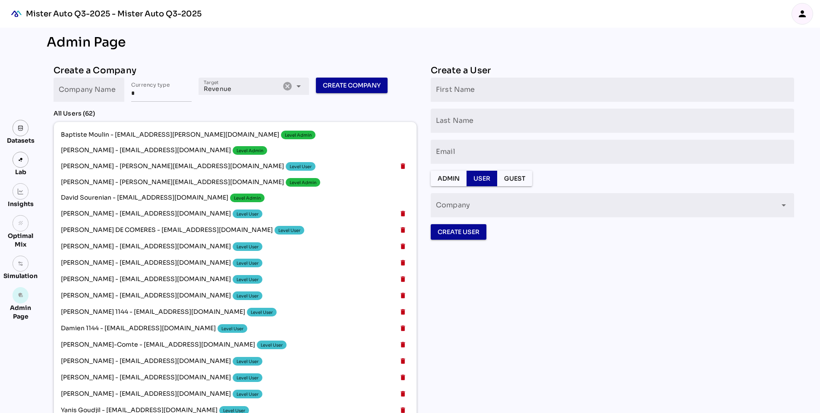  Describe the element at coordinates (218, 89) in the screenshot. I see `span: Revenue` at that location.